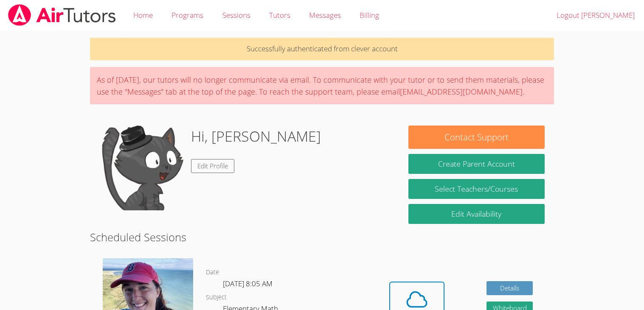 Image resolution: width=644 pixels, height=310 pixels. I want to click on a: Edit Profile, so click(213, 166).